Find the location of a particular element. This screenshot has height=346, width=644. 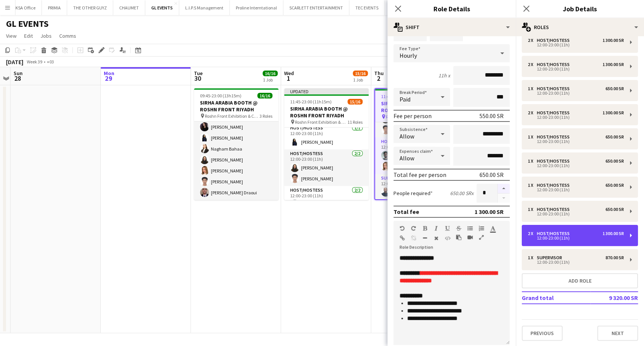

div: Roles is located at coordinates (580, 27).